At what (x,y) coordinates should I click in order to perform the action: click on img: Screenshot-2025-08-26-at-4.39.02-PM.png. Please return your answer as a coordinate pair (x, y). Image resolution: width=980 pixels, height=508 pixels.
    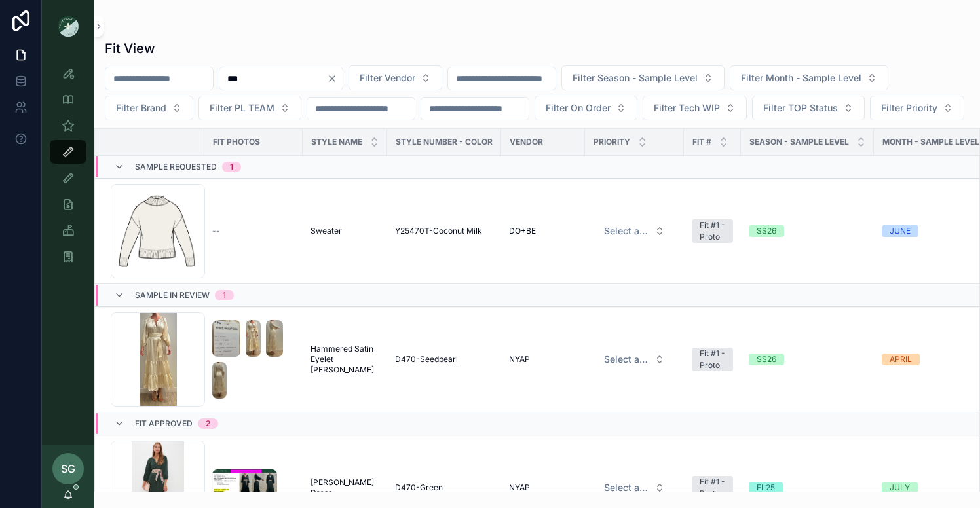
    Looking at the image, I should click on (274, 339).